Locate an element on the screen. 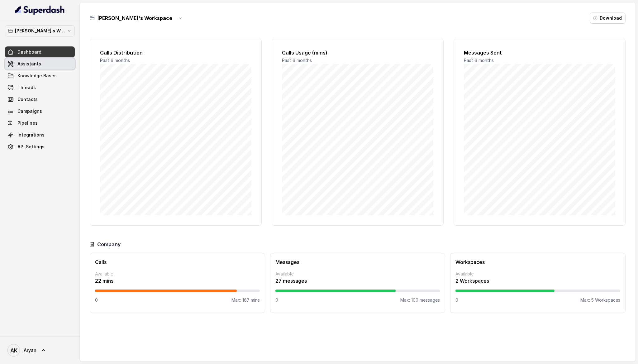 The image size is (638, 364). text: AK is located at coordinates (14, 350).